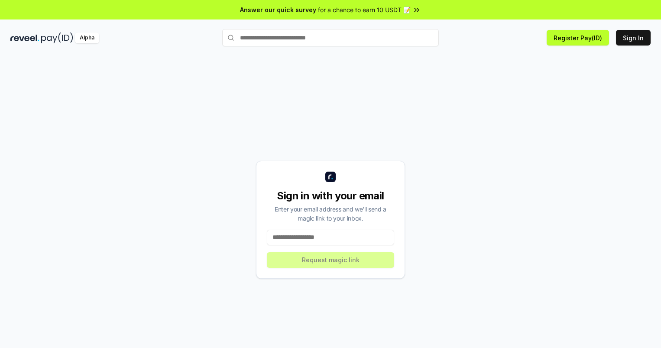 The width and height of the screenshot is (661, 348). I want to click on img: pay_id, so click(57, 38).